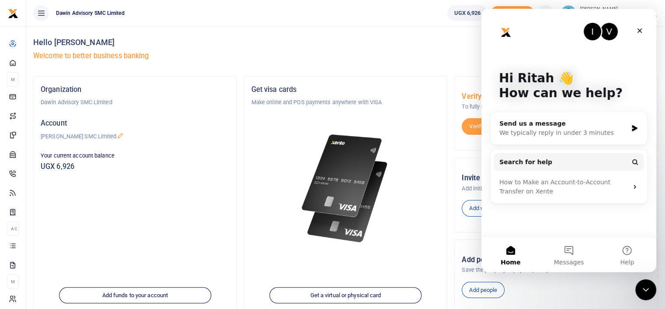 This screenshot has height=309, width=665. What do you see at coordinates (135, 295) in the screenshot?
I see `a: Add funds to your account` at bounding box center [135, 295].